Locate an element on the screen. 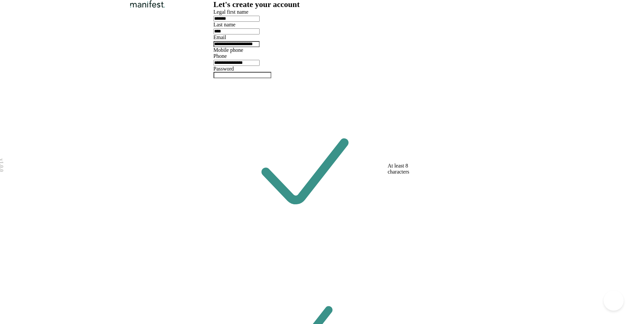 Image resolution: width=637 pixels, height=324 pixels. div: Phone is located at coordinates (319, 56).